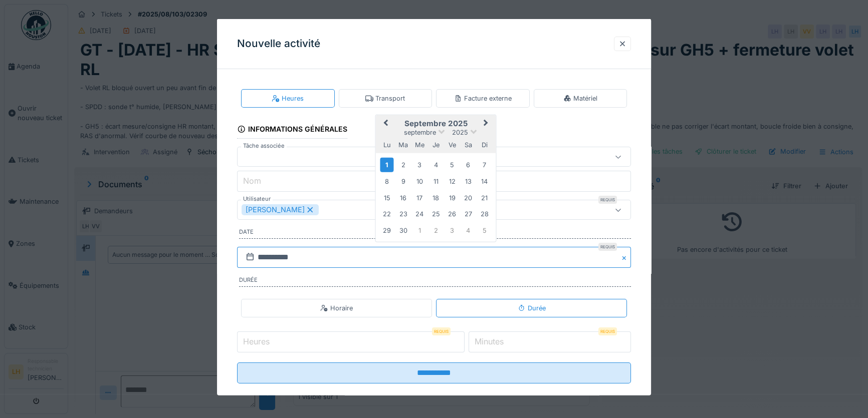 The width and height of the screenshot is (868, 418). Describe the element at coordinates (468, 213) in the screenshot. I see `div: Choose samedi 27 septembre 2025` at that location.